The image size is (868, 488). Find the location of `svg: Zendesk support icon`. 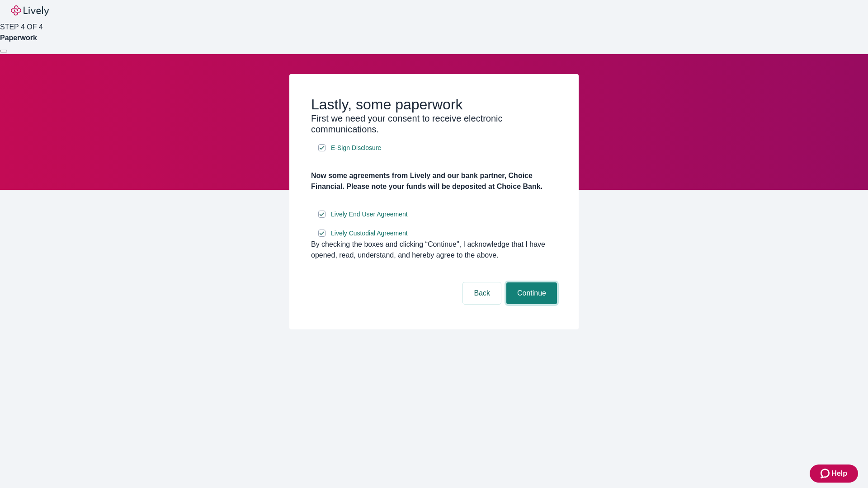

svg: Zendesk support icon is located at coordinates (826, 474).